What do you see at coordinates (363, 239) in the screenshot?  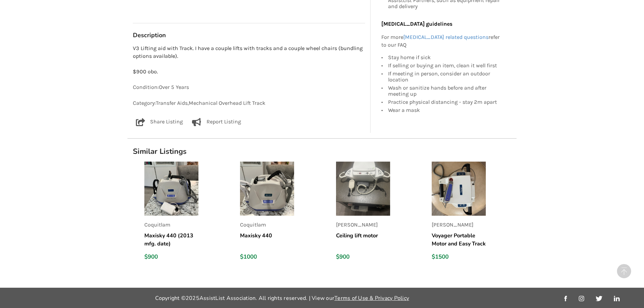 I see `h5: Ceiling lift motor` at bounding box center [363, 239].